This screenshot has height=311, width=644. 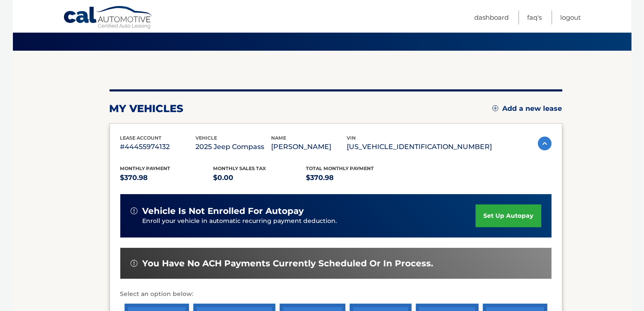 What do you see at coordinates (527, 109) in the screenshot?
I see `a: Add a new lease` at bounding box center [527, 109].